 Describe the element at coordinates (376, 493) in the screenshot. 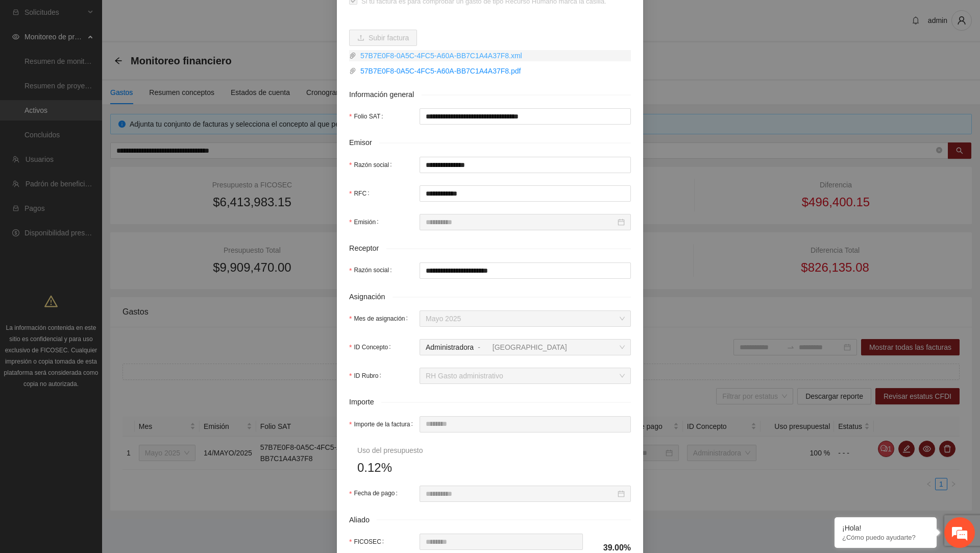

I see `label: Fecha de pago:` at that location.